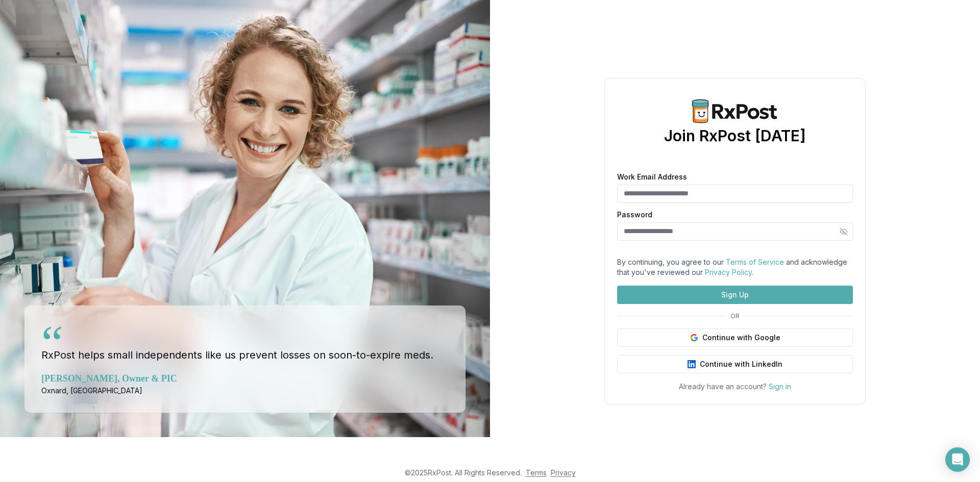 The width and height of the screenshot is (980, 482). What do you see at coordinates (735, 364) in the screenshot?
I see `button: Continue with LinkedIn` at bounding box center [735, 364].